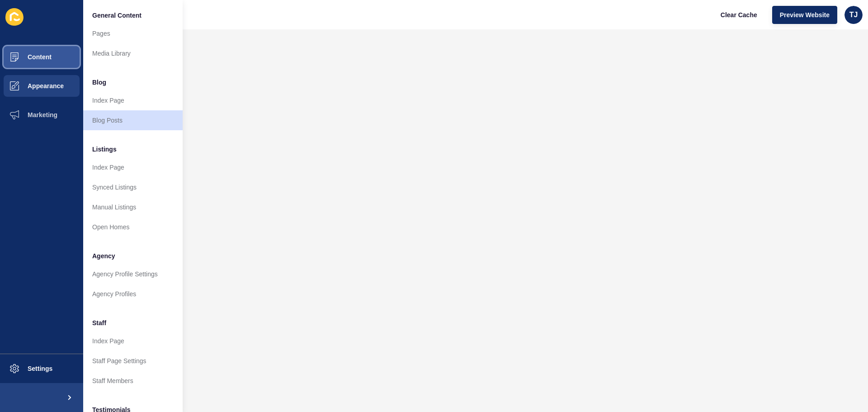  I want to click on a: Manual Listings, so click(133, 207).